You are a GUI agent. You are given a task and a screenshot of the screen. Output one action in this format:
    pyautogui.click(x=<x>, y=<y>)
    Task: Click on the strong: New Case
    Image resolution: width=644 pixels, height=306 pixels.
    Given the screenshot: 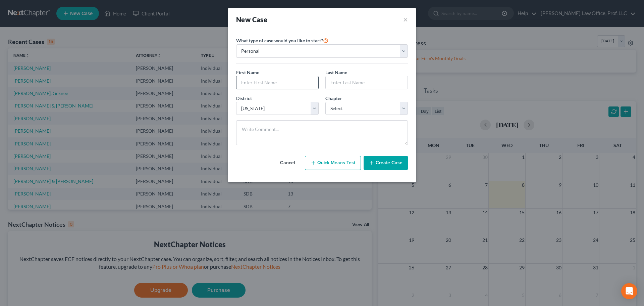 What is the action you would take?
    pyautogui.click(x=252, y=19)
    